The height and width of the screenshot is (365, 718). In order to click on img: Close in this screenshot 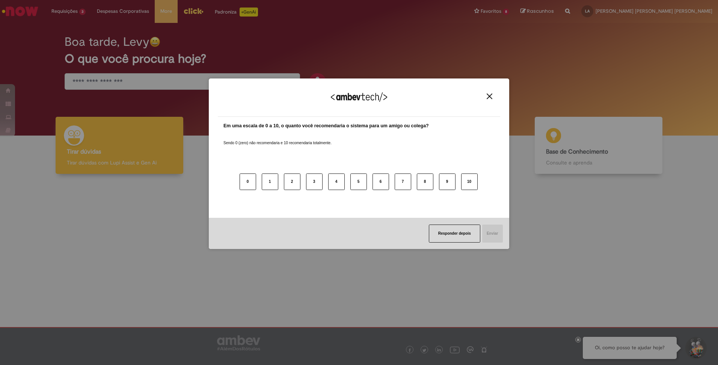, I will do `click(489, 96)`.